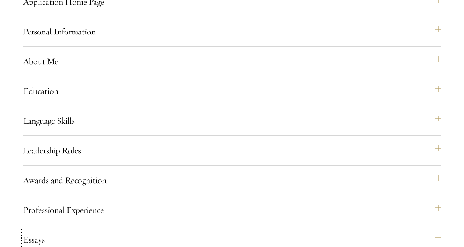 This screenshot has width=464, height=247. I want to click on button: Language Skills, so click(232, 121).